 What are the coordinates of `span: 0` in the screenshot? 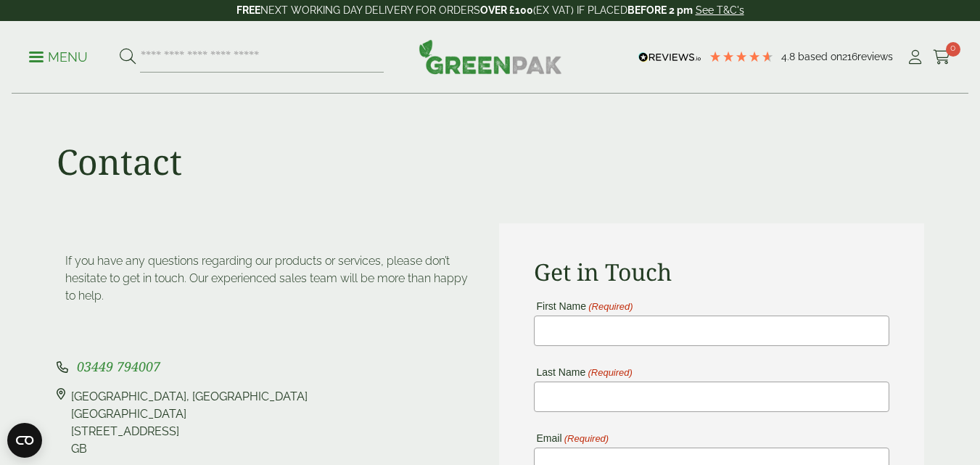 It's located at (954, 49).